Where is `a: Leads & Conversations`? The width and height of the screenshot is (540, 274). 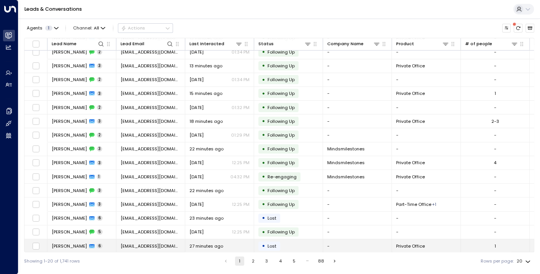 a: Leads & Conversations is located at coordinates (53, 9).